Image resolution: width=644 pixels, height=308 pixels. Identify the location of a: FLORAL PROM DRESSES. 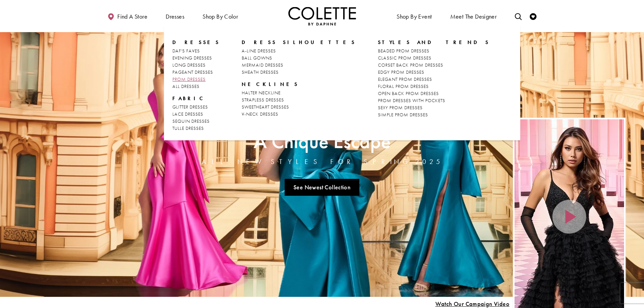
(434, 86).